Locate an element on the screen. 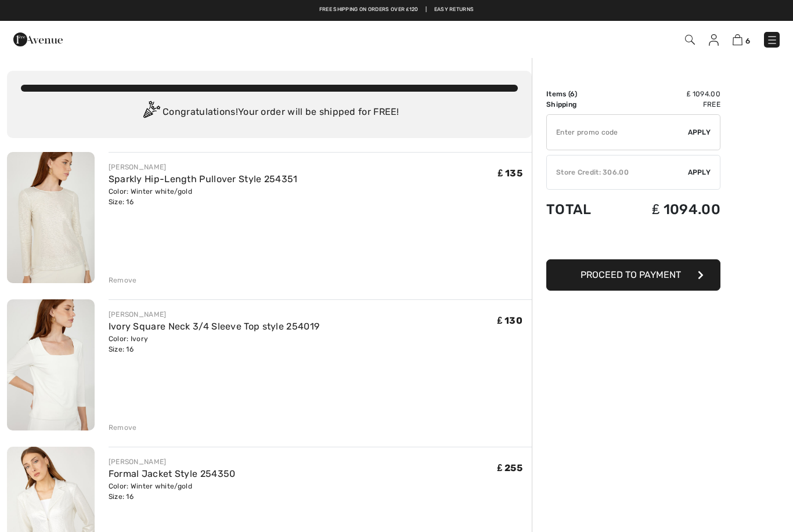  span: Proceed to Payment is located at coordinates (630, 275).